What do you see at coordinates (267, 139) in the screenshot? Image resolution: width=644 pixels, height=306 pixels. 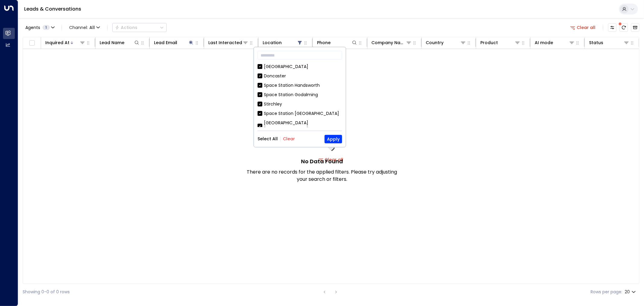 I see `button: Select All` at bounding box center [267, 139].